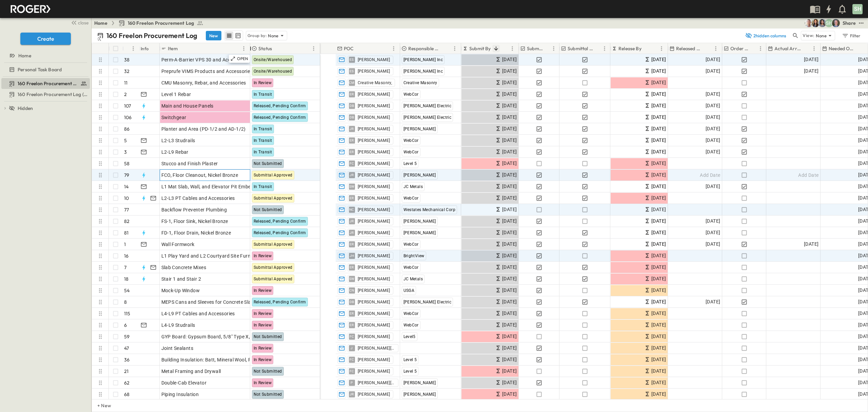 This screenshot has width=868, height=412. Describe the element at coordinates (273, 36) in the screenshot. I see `p: None` at that location.